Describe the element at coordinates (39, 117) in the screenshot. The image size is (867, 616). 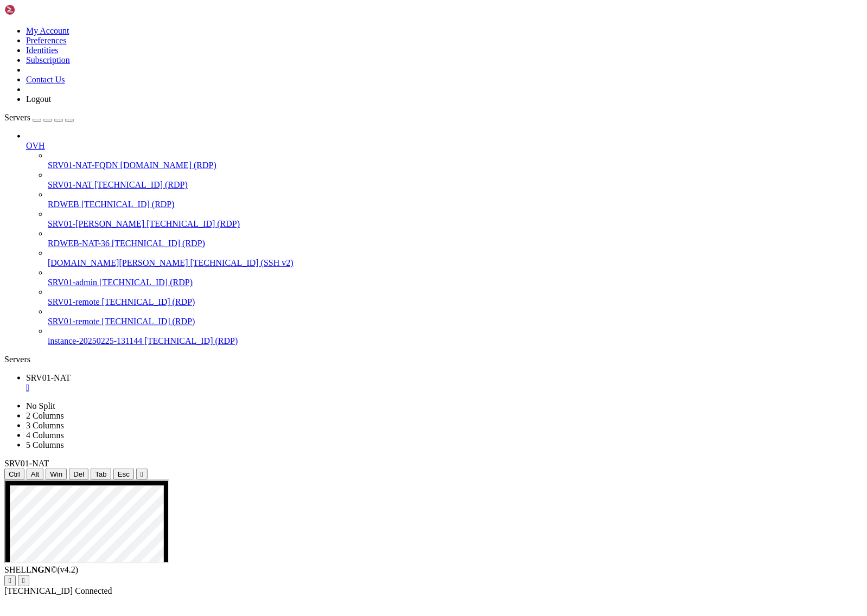
I see `a: Servers` at that location.